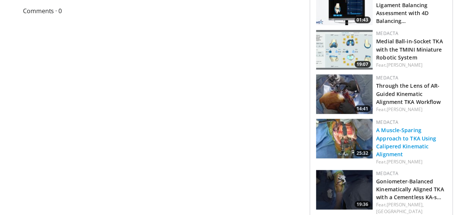  What do you see at coordinates (363, 20) in the screenshot?
I see `span: 01:43` at bounding box center [363, 20].